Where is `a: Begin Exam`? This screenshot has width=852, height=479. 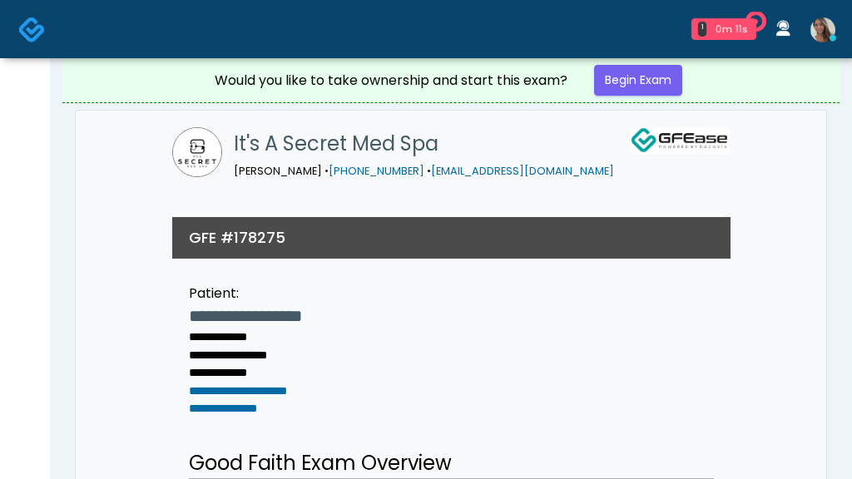 a: Begin Exam is located at coordinates (638, 80).